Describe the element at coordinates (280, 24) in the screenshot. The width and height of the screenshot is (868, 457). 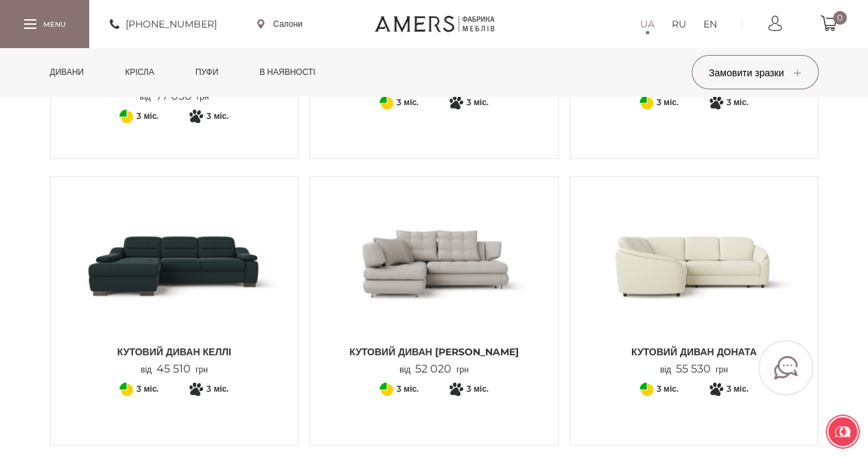
I see `a: Салони` at that location.